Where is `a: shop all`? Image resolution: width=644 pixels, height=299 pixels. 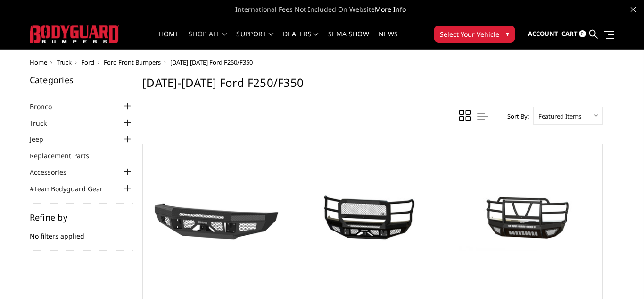 a: shop all is located at coordinates (208, 40).